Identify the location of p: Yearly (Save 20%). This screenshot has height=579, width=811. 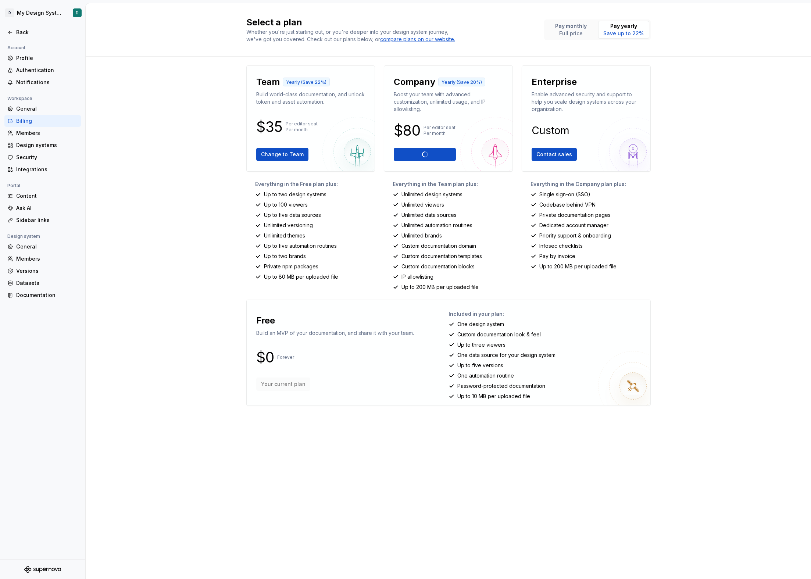
(462, 82).